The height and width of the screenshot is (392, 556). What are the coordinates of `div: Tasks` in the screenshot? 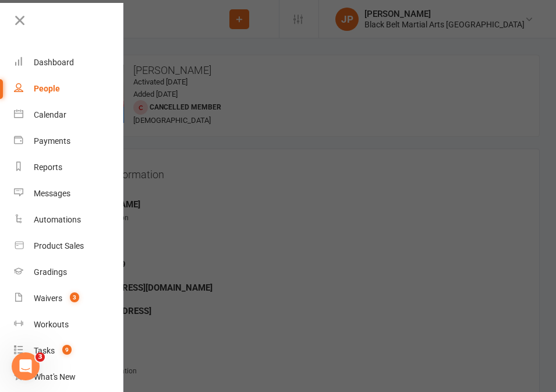 It's located at (44, 351).